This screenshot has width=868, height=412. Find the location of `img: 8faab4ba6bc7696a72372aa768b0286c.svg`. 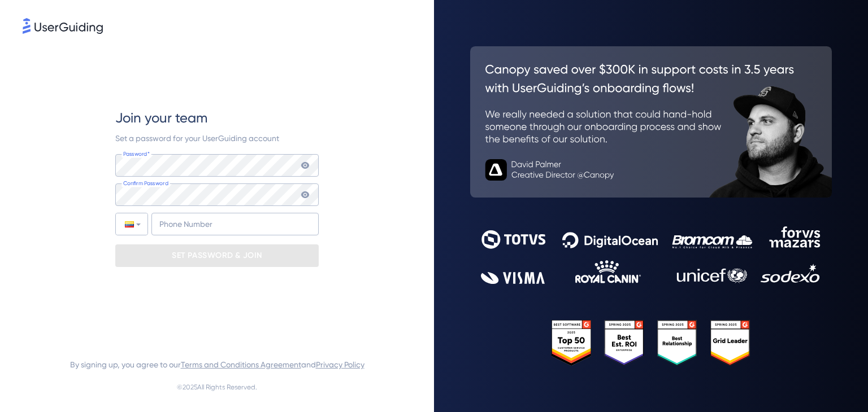

img: 8faab4ba6bc7696a72372aa768b0286c.svg is located at coordinates (63, 26).